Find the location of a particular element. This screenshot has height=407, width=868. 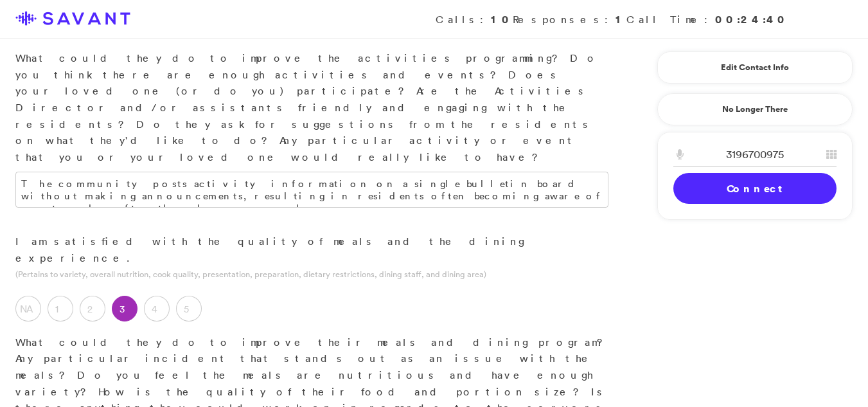

a: No Longer There is located at coordinates (755, 109).